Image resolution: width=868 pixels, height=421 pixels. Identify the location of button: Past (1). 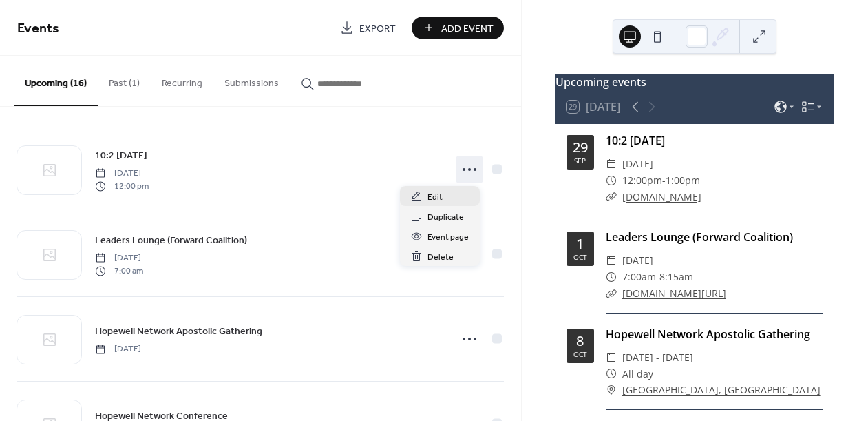
(124, 80).